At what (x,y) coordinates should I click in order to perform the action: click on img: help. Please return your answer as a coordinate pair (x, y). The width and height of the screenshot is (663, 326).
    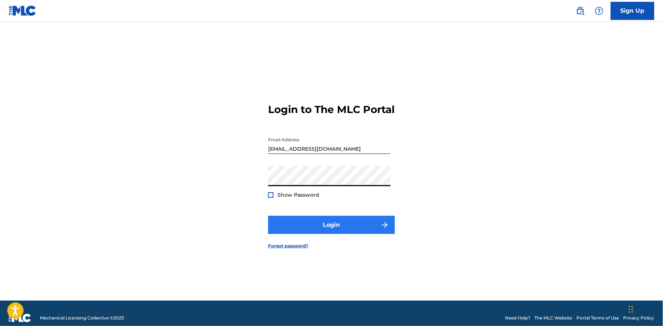
    Looking at the image, I should click on (600, 11).